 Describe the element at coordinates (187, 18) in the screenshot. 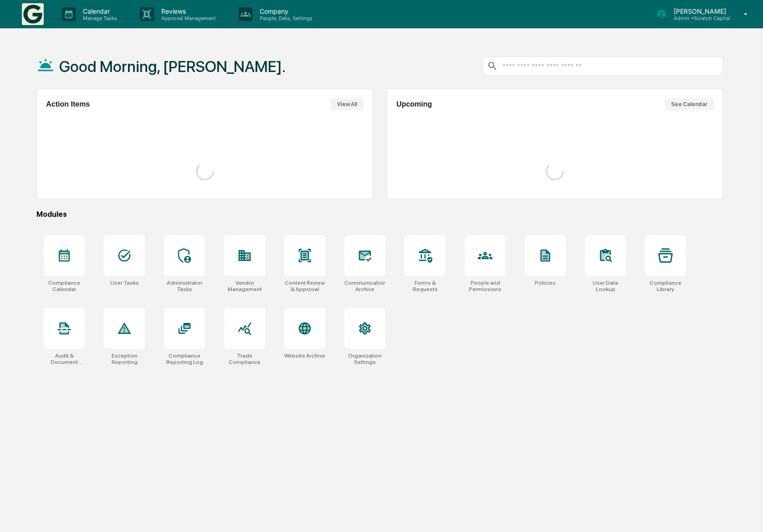

I see `p: Approval Management` at that location.